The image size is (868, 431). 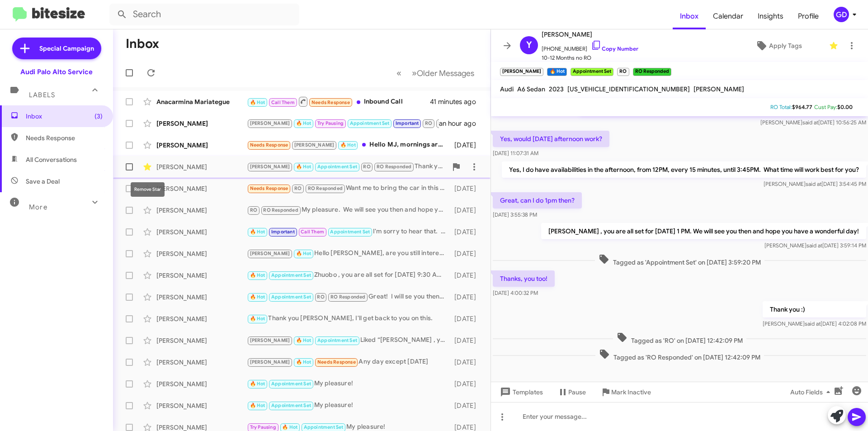 I want to click on div: Remove Star, so click(x=148, y=189).